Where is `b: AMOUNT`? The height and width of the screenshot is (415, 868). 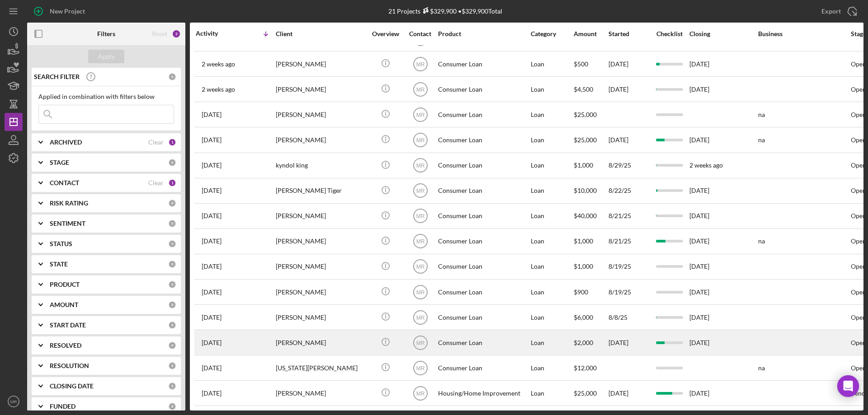
b: AMOUNT is located at coordinates (64, 305).